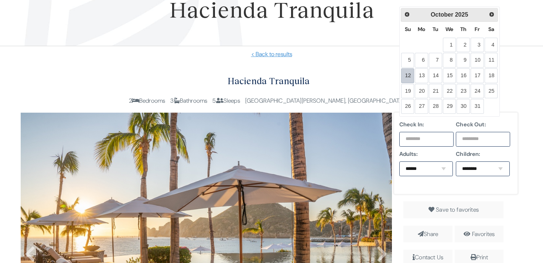  Describe the element at coordinates (435, 91) in the screenshot. I see `a: 21` at that location.